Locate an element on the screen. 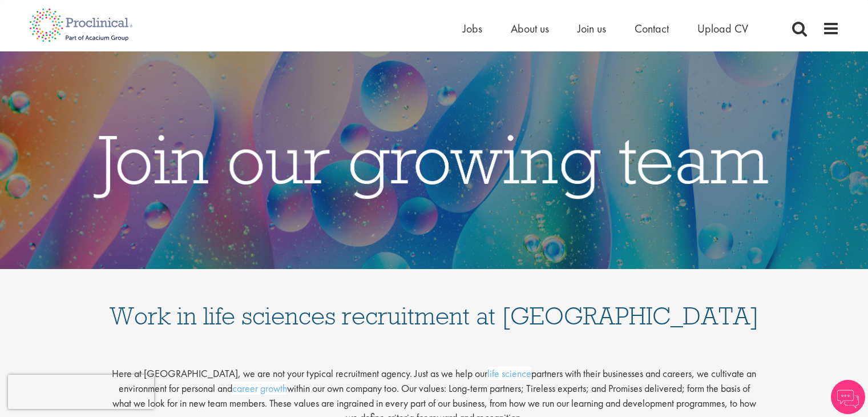 This screenshot has height=417, width=868. a: life science is located at coordinates (508, 373).